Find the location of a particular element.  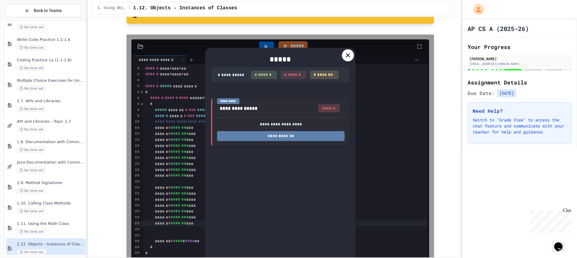

h2: Your Progress is located at coordinates (520, 47).